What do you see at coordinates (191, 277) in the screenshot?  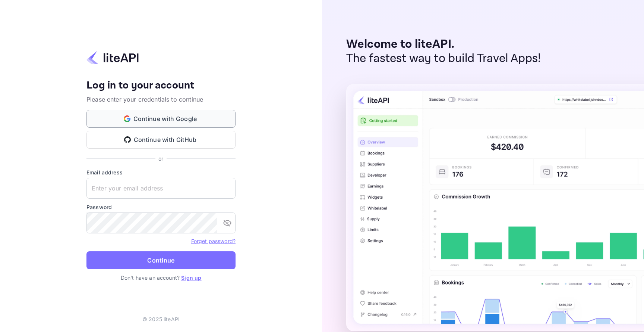 I see `a: Sign up` at bounding box center [191, 277].